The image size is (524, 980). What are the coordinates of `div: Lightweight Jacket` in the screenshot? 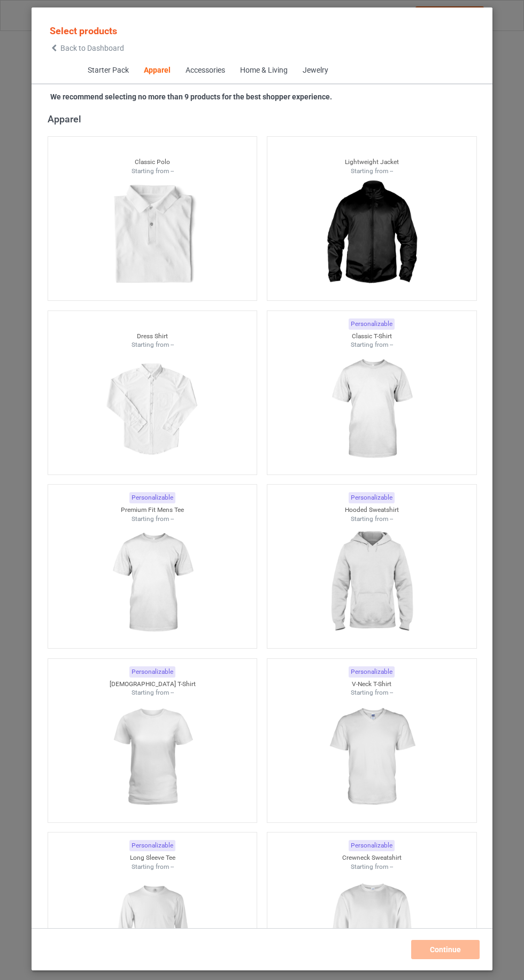 It's located at (371, 162).